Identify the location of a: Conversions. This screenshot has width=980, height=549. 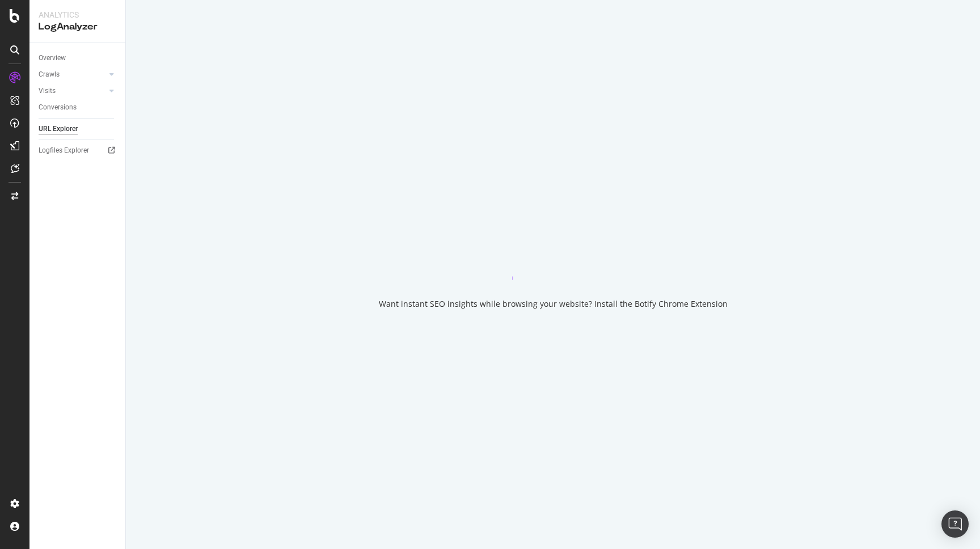
(78, 108).